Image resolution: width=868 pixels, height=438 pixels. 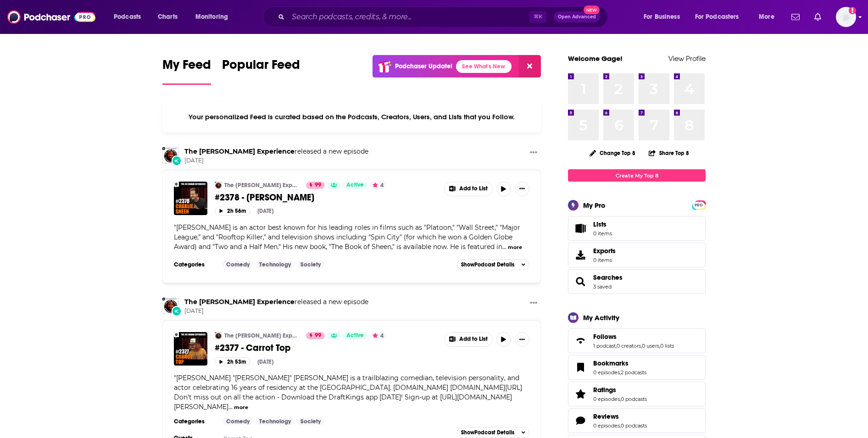 I want to click on a: #2378 - Charlie Sheen, so click(x=191, y=198).